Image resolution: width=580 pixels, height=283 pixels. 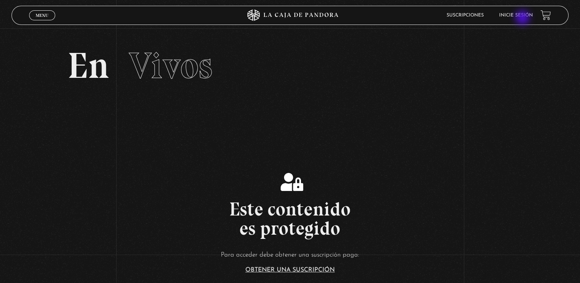 What do you see at coordinates (545, 15) in the screenshot?
I see `a: View your shopping cart` at bounding box center [545, 15].